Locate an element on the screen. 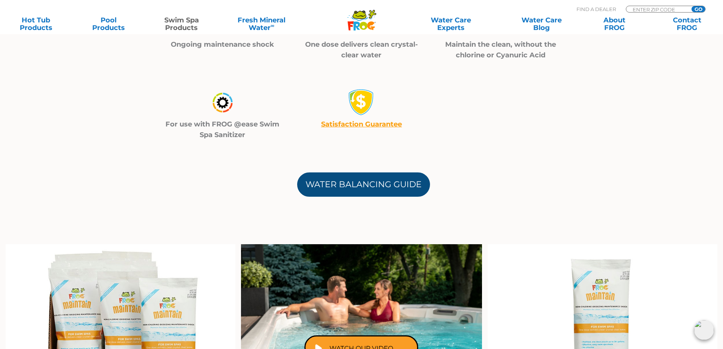 The width and height of the screenshot is (723, 349). a: PoolProducts is located at coordinates (109, 24).